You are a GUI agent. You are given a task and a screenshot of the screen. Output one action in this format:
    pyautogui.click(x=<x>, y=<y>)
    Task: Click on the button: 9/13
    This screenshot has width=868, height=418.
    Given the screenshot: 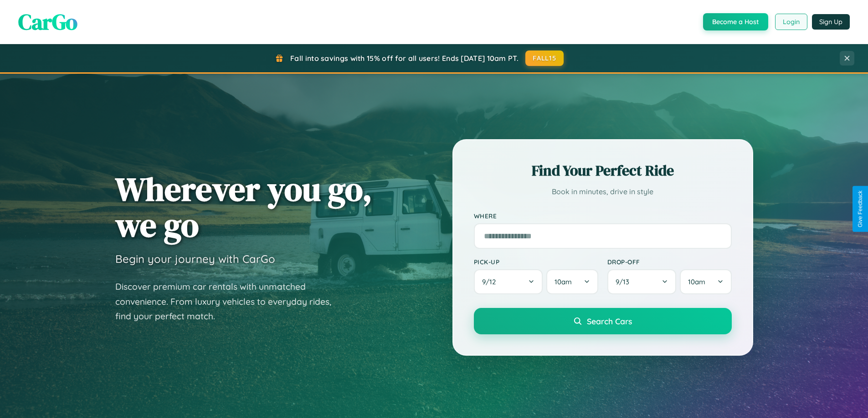 What is the action you would take?
    pyautogui.click(x=642, y=282)
    